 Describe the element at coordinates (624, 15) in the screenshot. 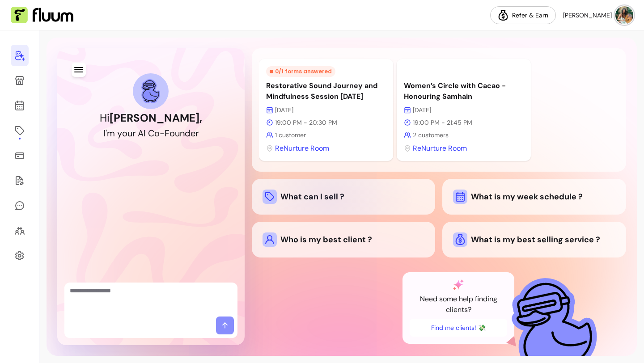

I see `img: avatar` at that location.